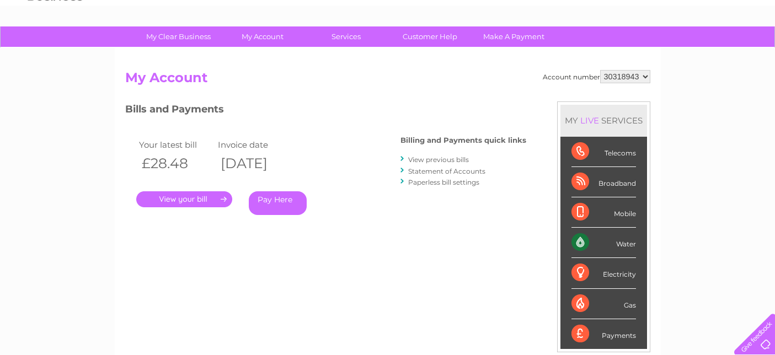  Describe the element at coordinates (178, 36) in the screenshot. I see `a: My Clear Business` at that location.